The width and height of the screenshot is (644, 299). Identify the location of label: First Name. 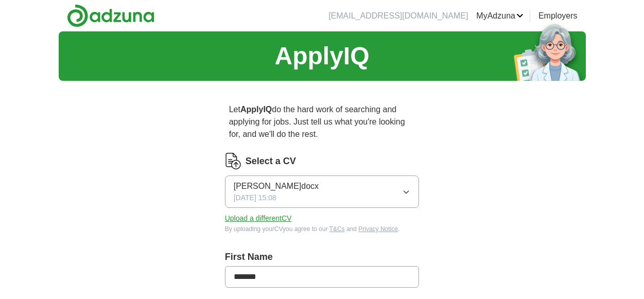
(322, 257).